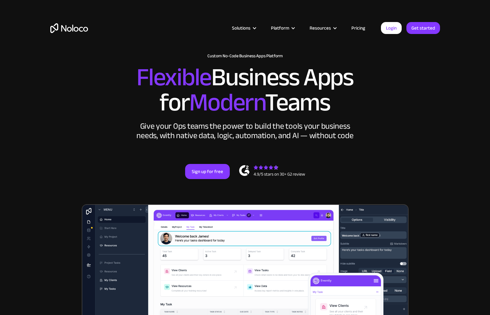  What do you see at coordinates (174, 77) in the screenshot?
I see `span: Flexible` at bounding box center [174, 77].